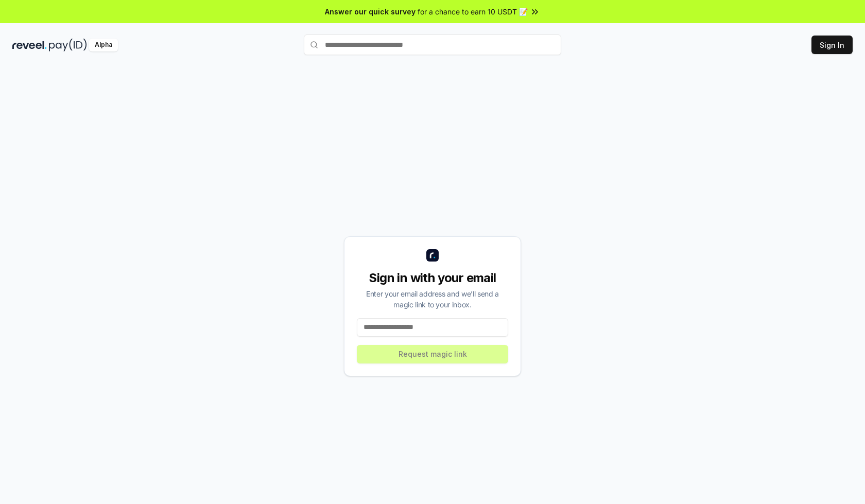 This screenshot has width=865, height=504. Describe the element at coordinates (103, 44) in the screenshot. I see `div: Alpha` at that location.